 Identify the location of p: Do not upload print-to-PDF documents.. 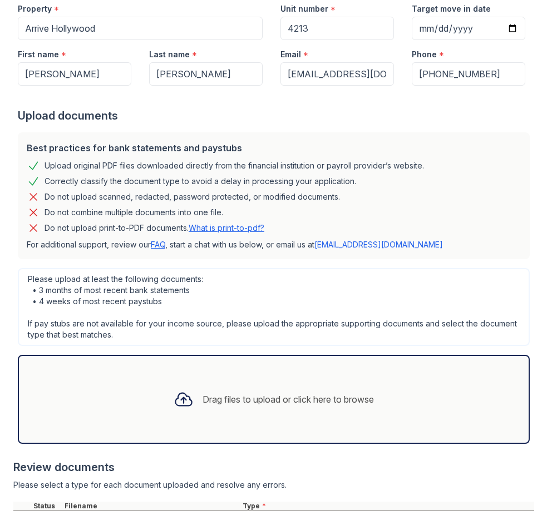
(154, 228).